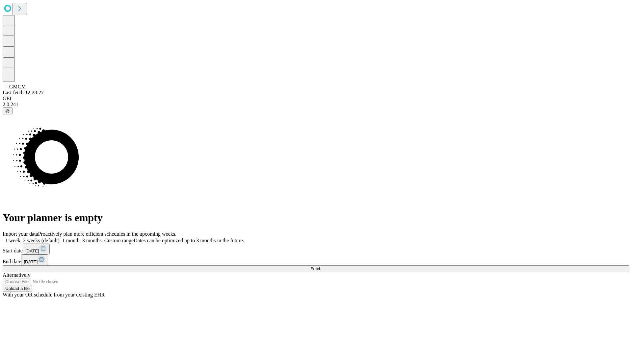  Describe the element at coordinates (316, 99) in the screenshot. I see `div: GEI` at that location.